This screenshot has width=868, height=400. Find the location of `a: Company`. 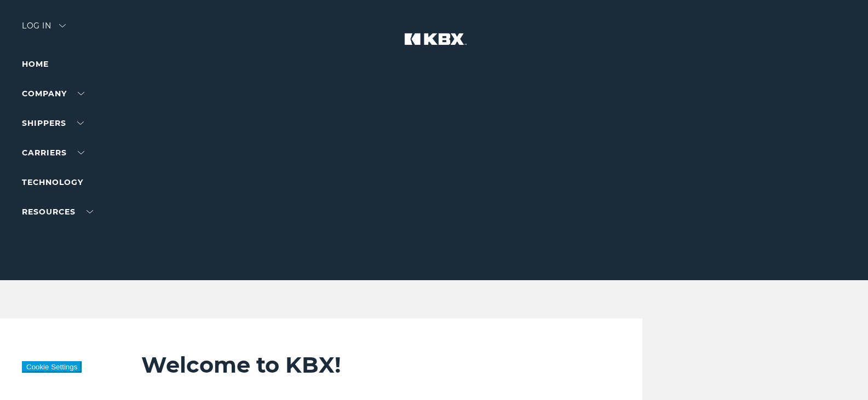

a: Company is located at coordinates (53, 94).